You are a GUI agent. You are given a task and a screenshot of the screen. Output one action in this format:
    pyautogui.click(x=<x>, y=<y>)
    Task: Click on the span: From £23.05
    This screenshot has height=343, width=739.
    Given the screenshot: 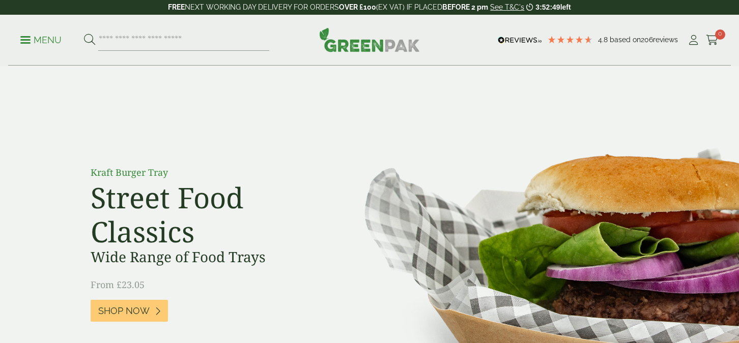 What is the action you would take?
    pyautogui.click(x=118, y=285)
    